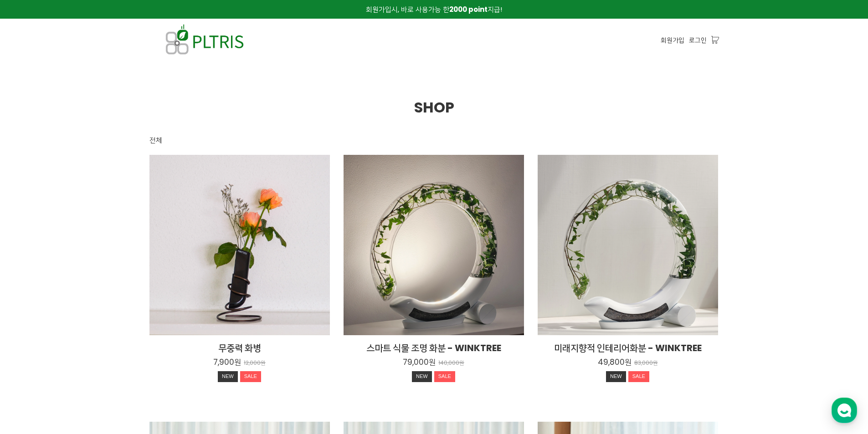 The image size is (868, 434). What do you see at coordinates (434, 107) in the screenshot?
I see `span: SHOP` at bounding box center [434, 107].